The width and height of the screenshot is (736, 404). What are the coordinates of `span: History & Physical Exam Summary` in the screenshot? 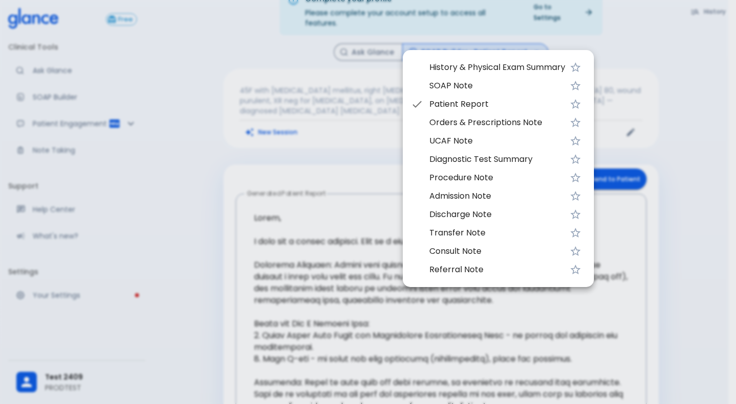 It's located at (497, 67).